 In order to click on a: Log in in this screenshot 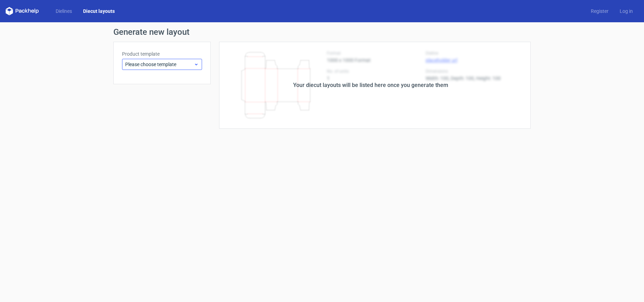, I will do `click(626, 11)`.